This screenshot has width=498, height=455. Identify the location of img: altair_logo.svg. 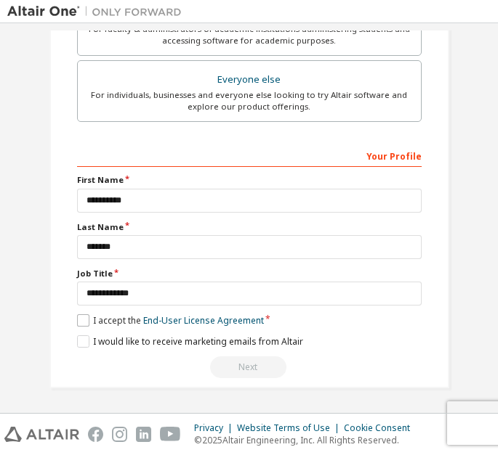
(41, 434).